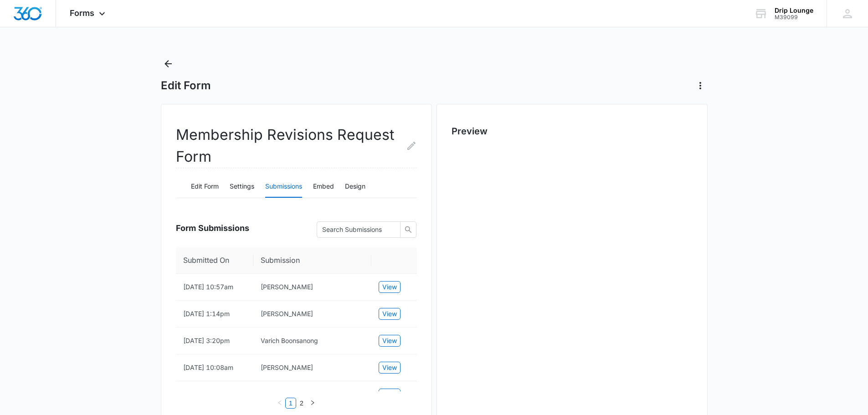  I want to click on th: Submitted On, so click(215, 261).